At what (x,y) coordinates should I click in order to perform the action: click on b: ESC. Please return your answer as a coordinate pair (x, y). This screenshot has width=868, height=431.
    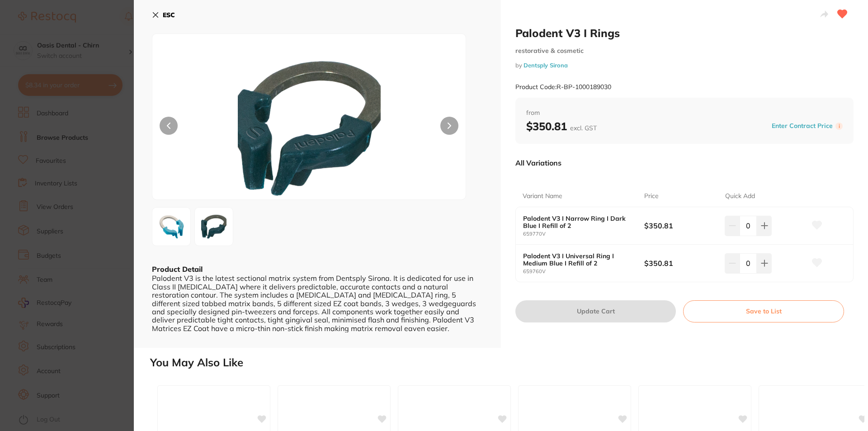
    Looking at the image, I should click on (169, 15).